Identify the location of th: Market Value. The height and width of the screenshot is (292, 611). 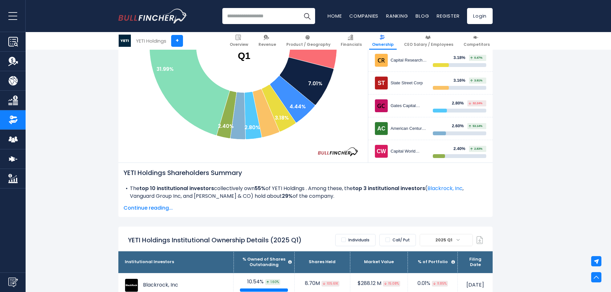
(379, 262).